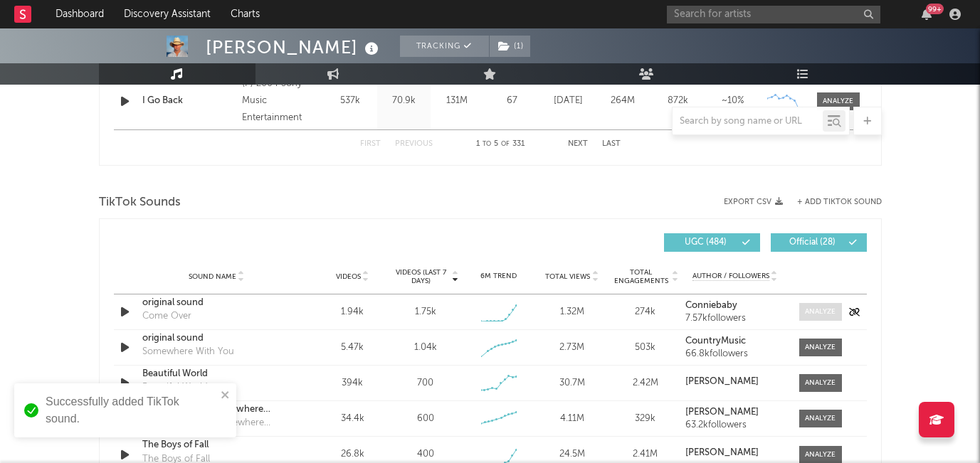  Describe the element at coordinates (131, 410) in the screenshot. I see `div: Successfully added TikTok sound.` at that location.